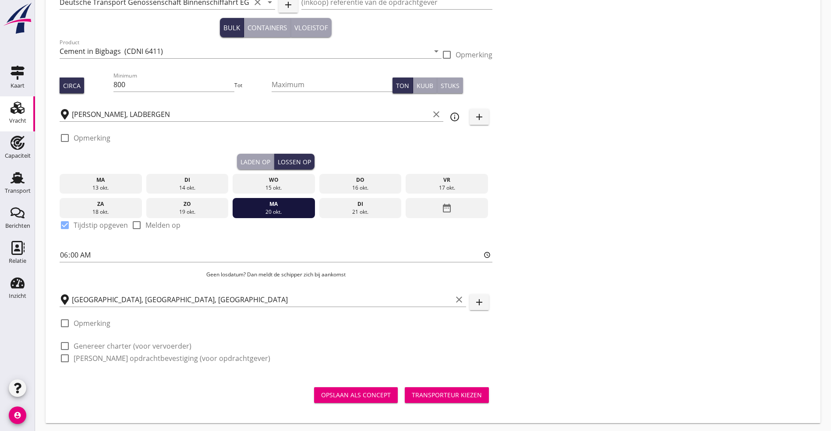  I want to click on div: Capaciteit, so click(18, 156).